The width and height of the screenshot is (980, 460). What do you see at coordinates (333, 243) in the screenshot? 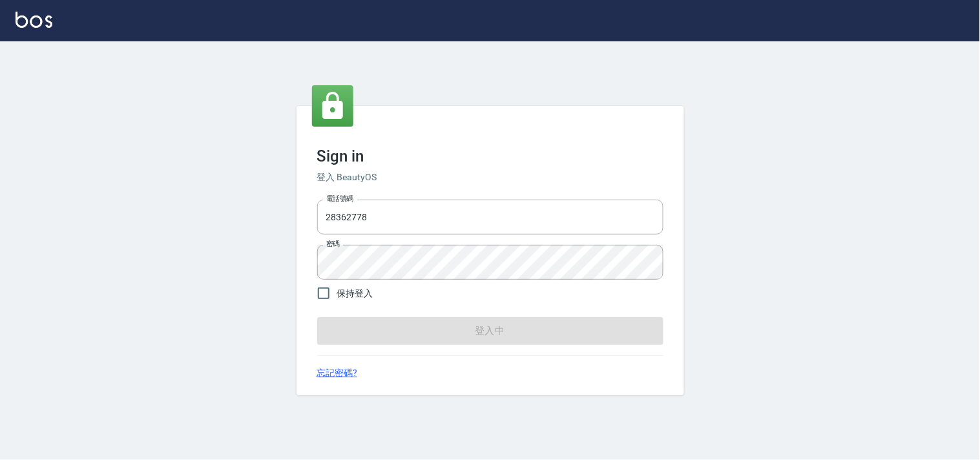
I see `label: 密碼` at bounding box center [333, 243].